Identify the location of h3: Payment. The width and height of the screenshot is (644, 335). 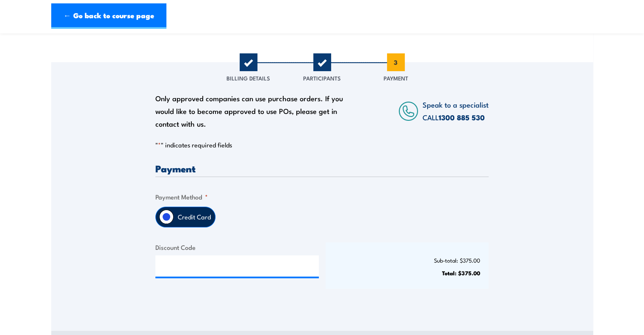
(322, 168).